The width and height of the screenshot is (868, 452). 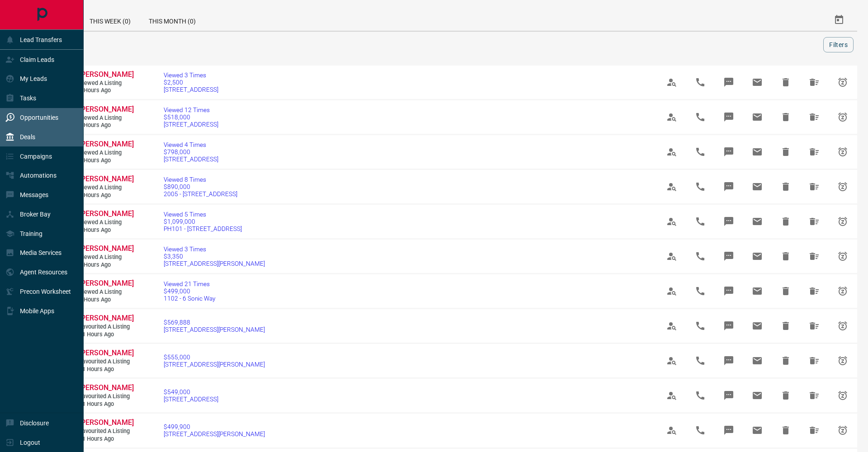 I want to click on span: $890,000, so click(x=200, y=187).